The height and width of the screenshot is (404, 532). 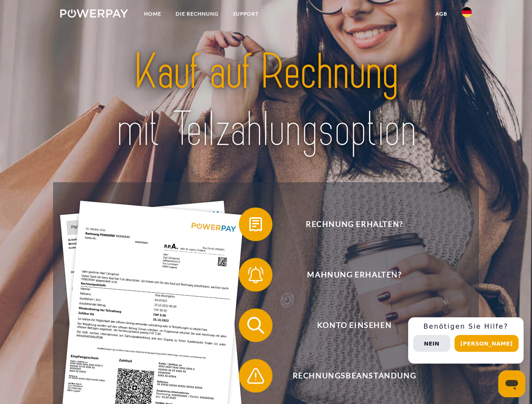 I want to click on img: qb_bill.svg, so click(x=256, y=224).